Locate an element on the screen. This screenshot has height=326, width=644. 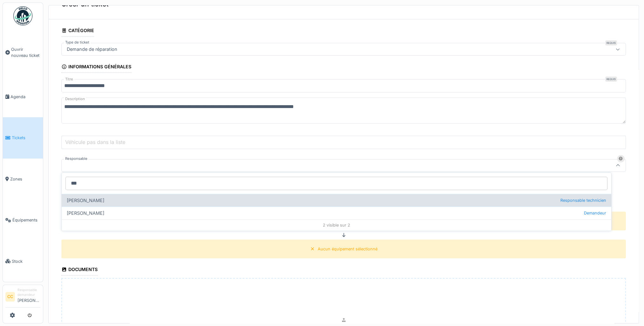
a: Équipements is located at coordinates (23, 220).